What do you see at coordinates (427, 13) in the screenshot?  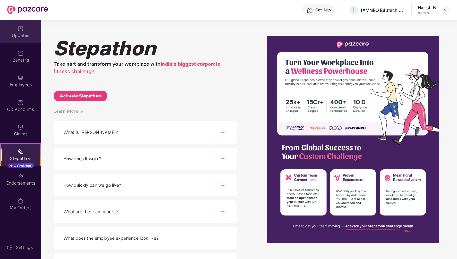 I see `div: Admin` at bounding box center [427, 13].